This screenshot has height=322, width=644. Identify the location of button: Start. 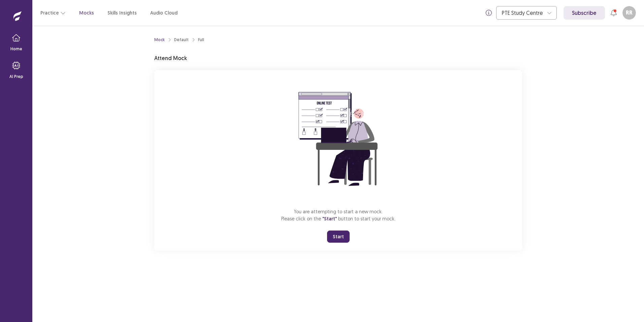
(338, 236).